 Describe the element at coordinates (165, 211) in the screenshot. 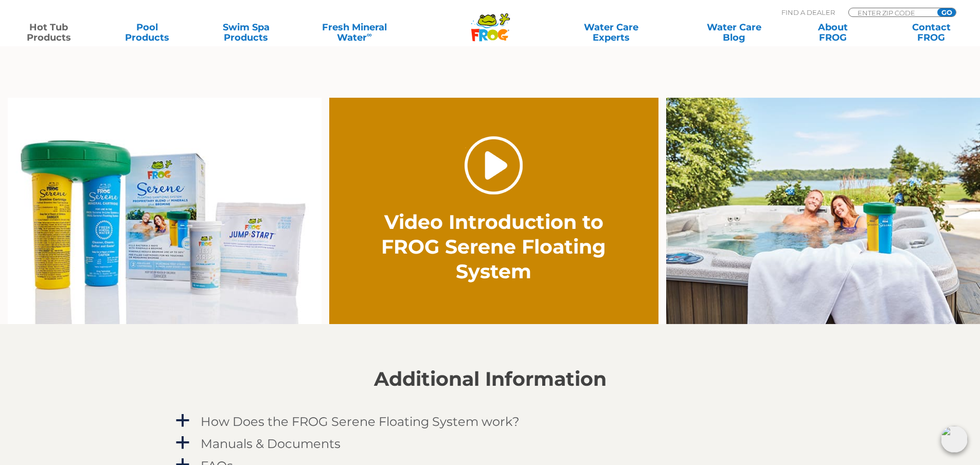

I see `img: serene-family` at that location.